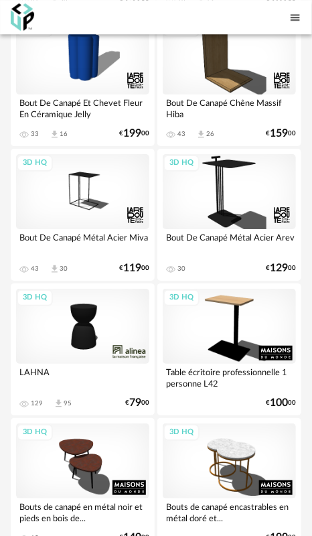  I want to click on img: OXP, so click(22, 17).